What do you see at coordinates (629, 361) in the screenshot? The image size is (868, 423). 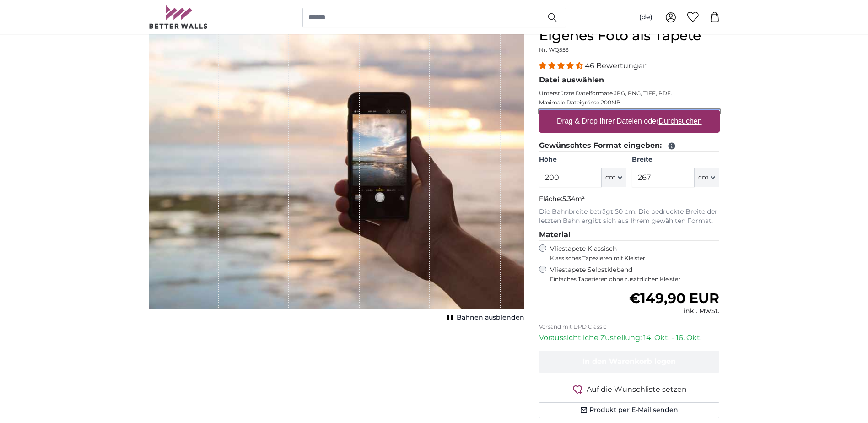 I see `button: In den Warenkorb legen` at bounding box center [629, 361].